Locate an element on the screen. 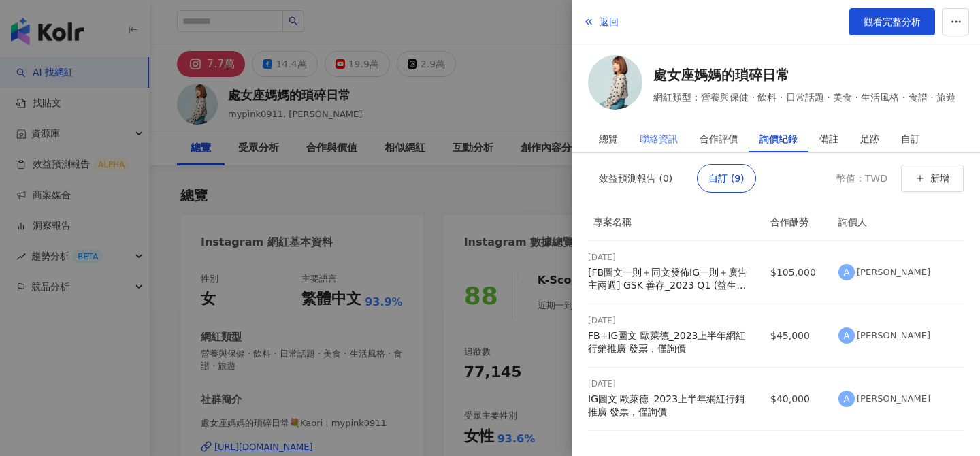 This screenshot has width=980, height=456. a: 觀看完整分析 is located at coordinates (892, 21).